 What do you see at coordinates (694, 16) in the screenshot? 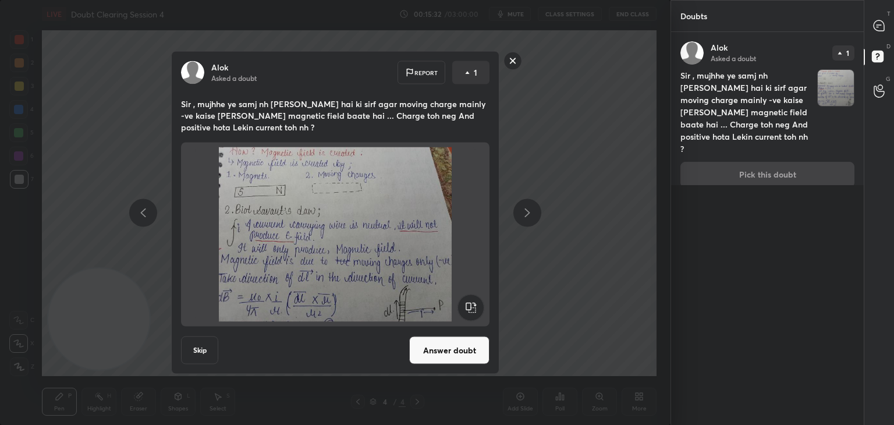
I see `p: Doubts` at bounding box center [694, 16].